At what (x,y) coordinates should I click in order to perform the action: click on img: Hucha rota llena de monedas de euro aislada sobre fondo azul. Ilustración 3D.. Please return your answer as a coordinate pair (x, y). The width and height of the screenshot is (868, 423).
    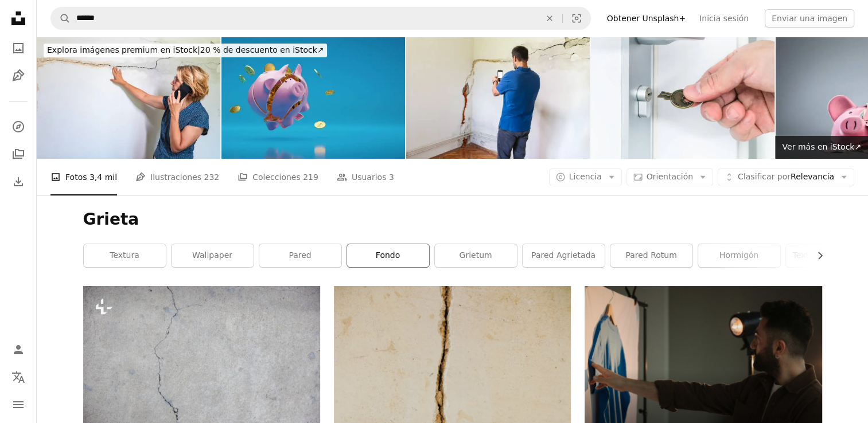
    Looking at the image, I should click on (313, 98).